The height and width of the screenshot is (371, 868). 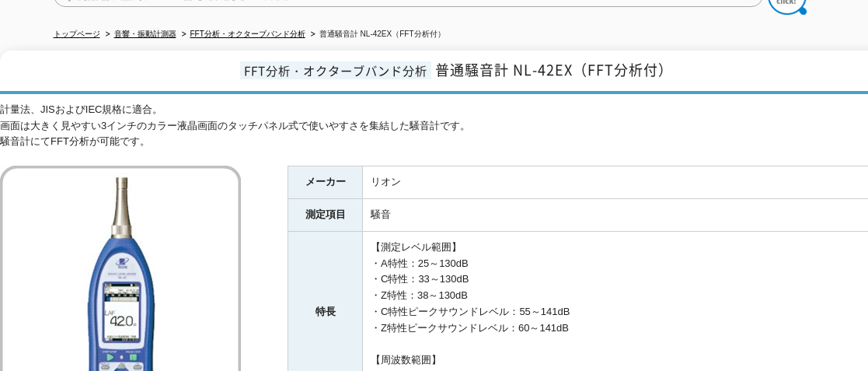 What do you see at coordinates (554, 69) in the screenshot?
I see `span: 普通騒音計 NL-42EX（FFT分析付）` at bounding box center [554, 69].